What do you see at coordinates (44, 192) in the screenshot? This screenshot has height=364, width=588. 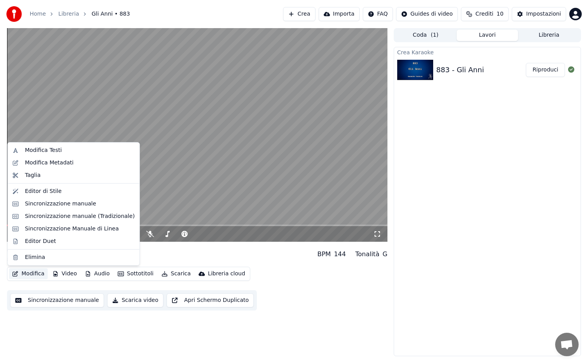 I see `div: Editor di Stile` at bounding box center [44, 192].